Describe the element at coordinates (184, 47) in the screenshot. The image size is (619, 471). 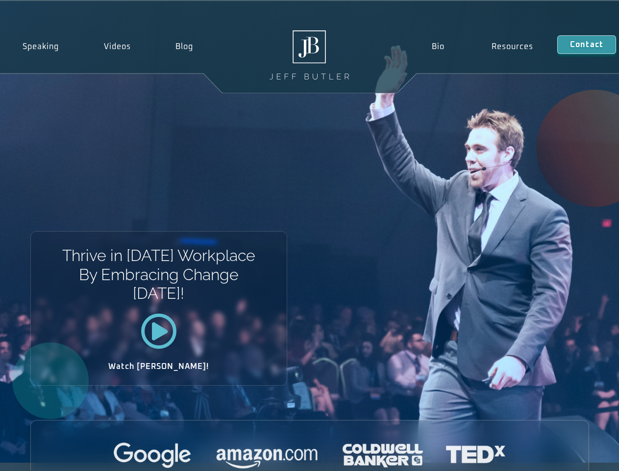
I see `a: Blog` at that location.